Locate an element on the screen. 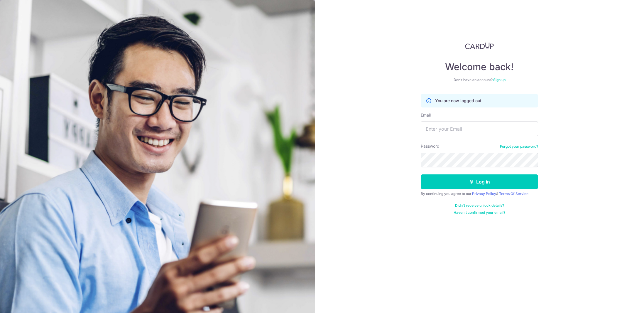 This screenshot has height=313, width=644. div: By continuing you agree to our & is located at coordinates (479, 194).